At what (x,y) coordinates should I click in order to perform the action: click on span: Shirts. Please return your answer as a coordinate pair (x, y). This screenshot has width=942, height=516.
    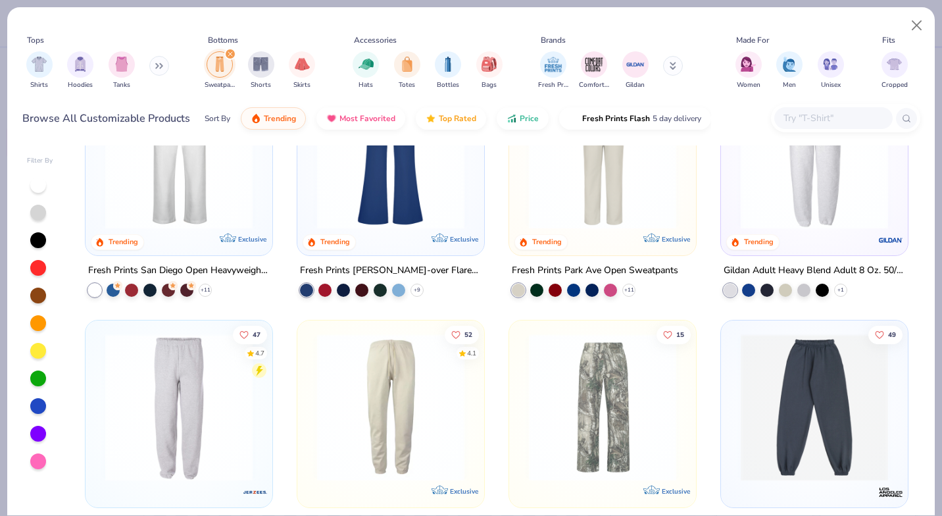
    Looking at the image, I should click on (39, 85).